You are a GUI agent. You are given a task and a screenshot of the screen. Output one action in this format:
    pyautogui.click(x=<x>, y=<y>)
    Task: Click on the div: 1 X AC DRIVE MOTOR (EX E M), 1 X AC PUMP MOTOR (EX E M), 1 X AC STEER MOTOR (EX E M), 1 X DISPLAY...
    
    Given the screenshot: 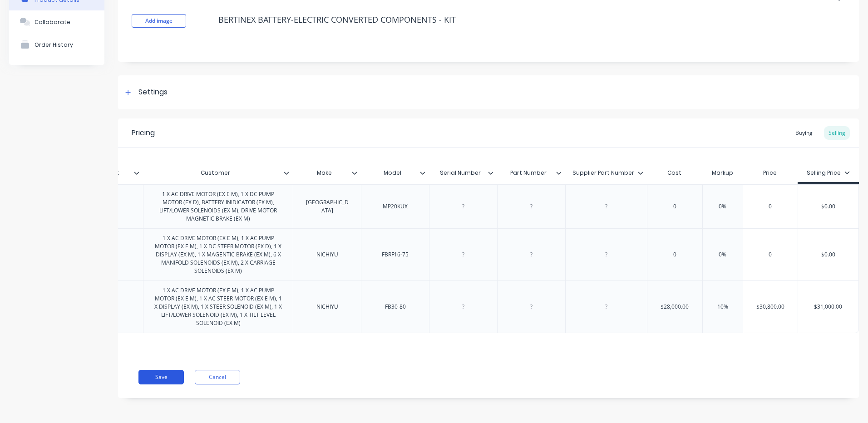 What is the action you would take?
    pyautogui.click(x=218, y=307)
    